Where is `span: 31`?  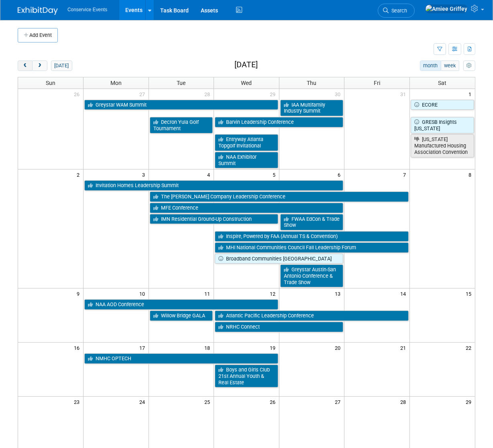 span: 31 is located at coordinates (404, 94).